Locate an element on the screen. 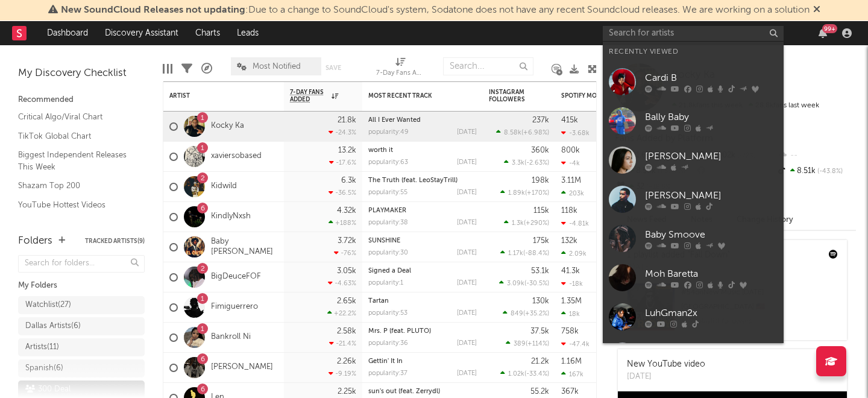 Image resolution: width=868 pixels, height=398 pixels. a: Critical Algo/Viral Chart is located at coordinates (76, 117).